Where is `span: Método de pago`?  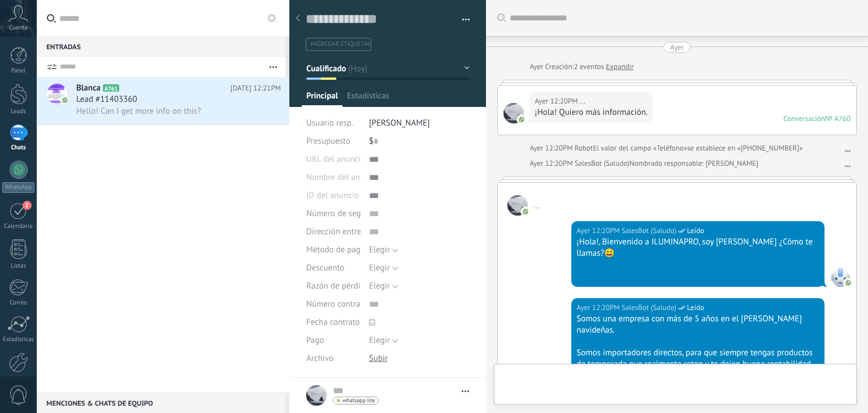 span: Método de pago is located at coordinates (335, 250).